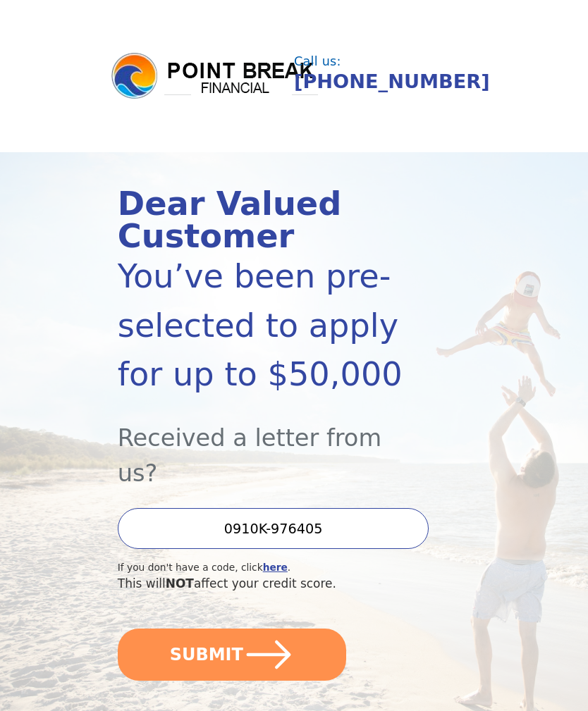 The width and height of the screenshot is (588, 711). I want to click on div: Received a letter from us?, so click(267, 444).